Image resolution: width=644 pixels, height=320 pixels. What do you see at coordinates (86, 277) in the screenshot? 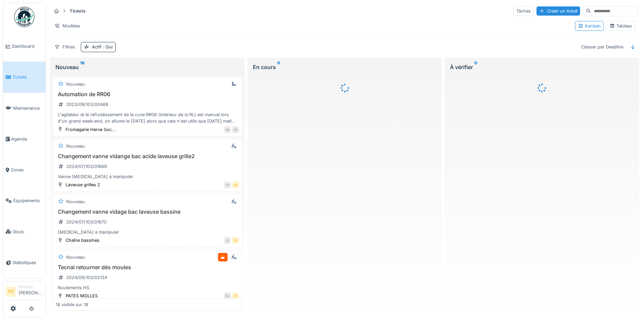
I see `div: 2024/09/103/02134` at bounding box center [86, 277].